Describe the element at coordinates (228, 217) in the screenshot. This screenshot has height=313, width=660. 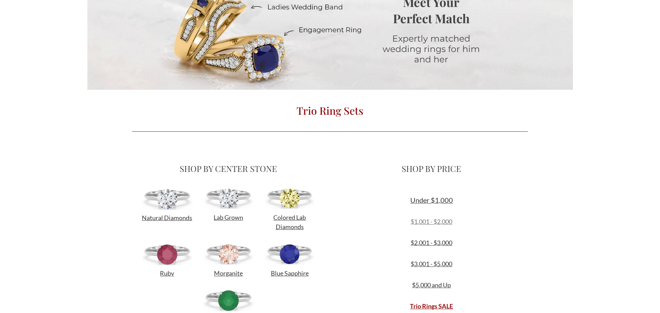
I see `span: Lab Grown` at that location.